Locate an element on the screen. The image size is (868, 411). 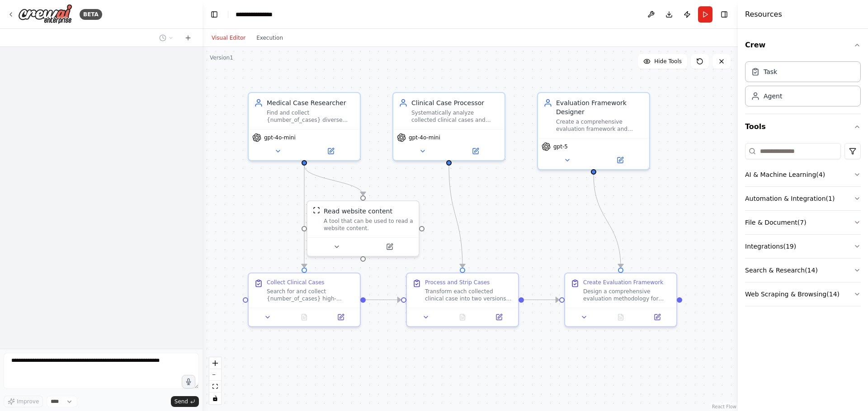
div: Read website content is located at coordinates (358, 211).